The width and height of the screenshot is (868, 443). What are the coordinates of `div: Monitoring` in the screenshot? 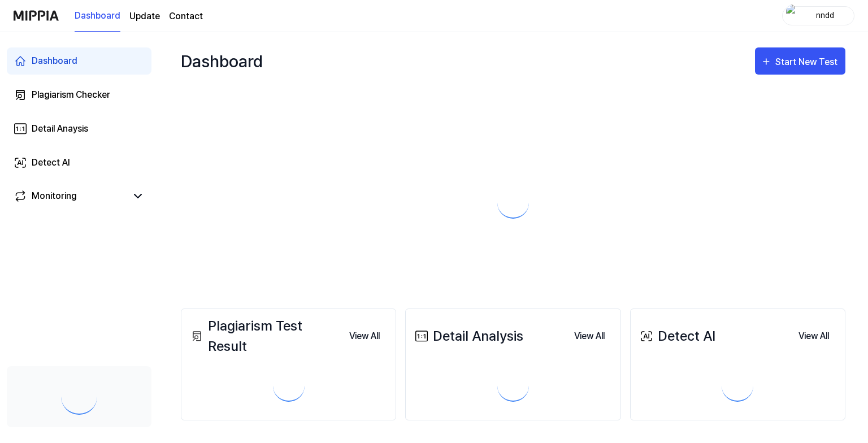 It's located at (55, 196).